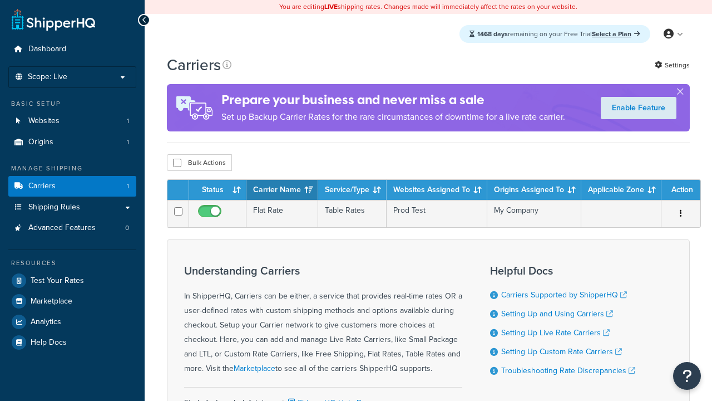 This screenshot has width=712, height=401. I want to click on td: My Company, so click(534, 213).